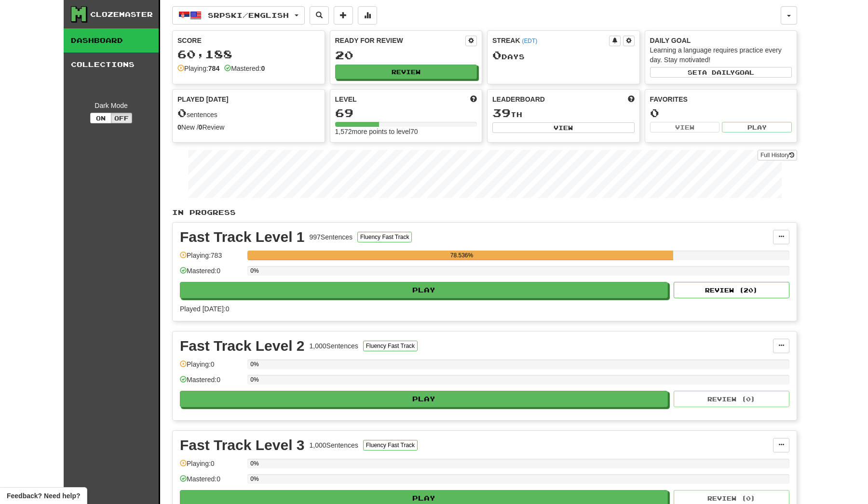  Describe the element at coordinates (121, 118) in the screenshot. I see `button: Off` at that location.